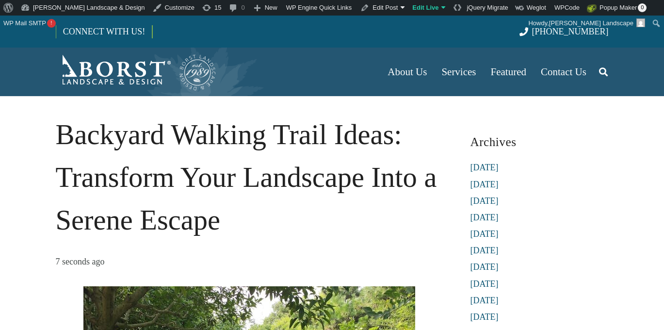  I want to click on a: Contact Us, so click(564, 72).